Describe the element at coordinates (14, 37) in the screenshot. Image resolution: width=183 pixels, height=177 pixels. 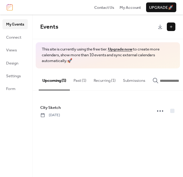
I see `span: Connect` at that location.